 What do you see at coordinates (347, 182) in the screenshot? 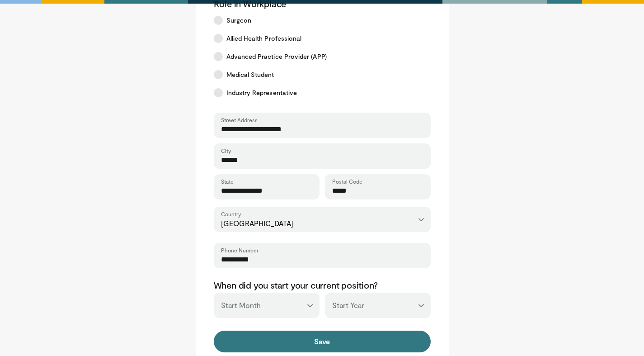
I see `label: Postal Code` at bounding box center [347, 182].